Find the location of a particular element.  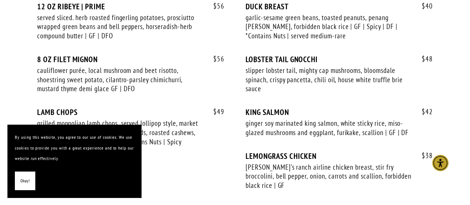

div: 8 OZ FILET MIGNON is located at coordinates (131, 59).